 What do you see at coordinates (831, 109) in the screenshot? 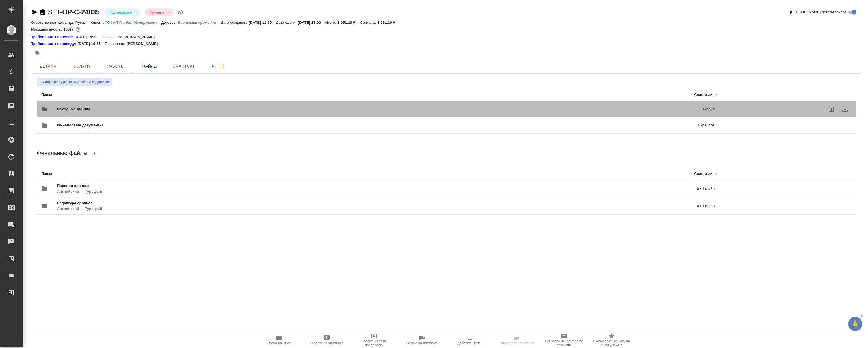
I see `label: uploadFiles` at bounding box center [831, 109].